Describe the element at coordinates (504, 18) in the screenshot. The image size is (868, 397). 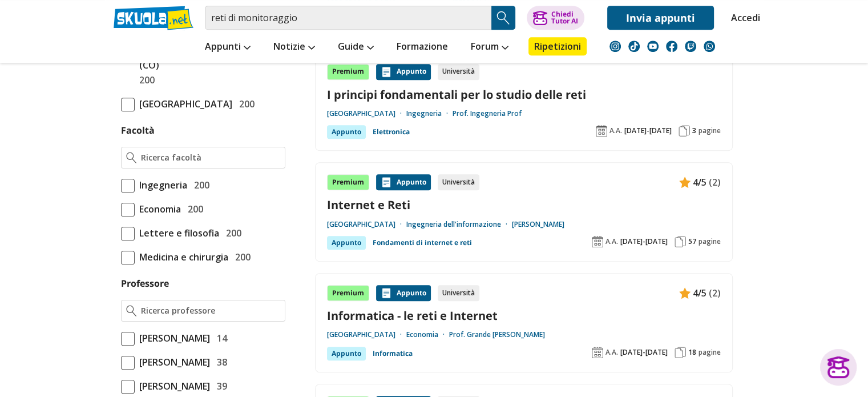
I see `button: Search Button` at that location.